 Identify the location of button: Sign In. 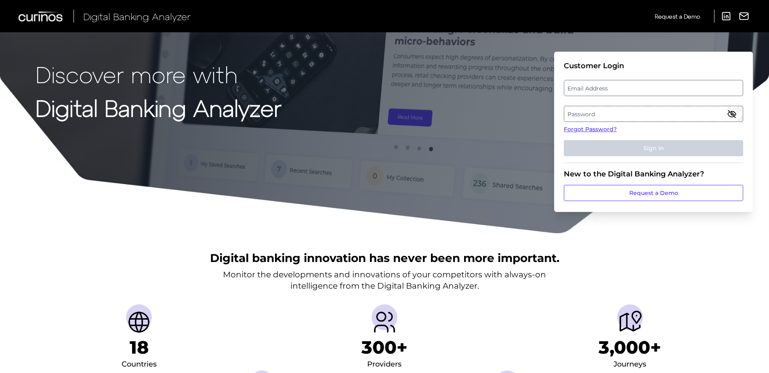
(654, 148).